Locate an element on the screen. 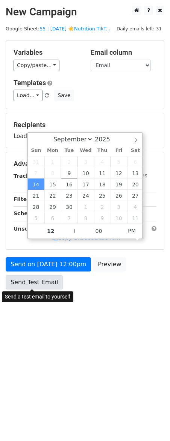  span: October 3, 2025 is located at coordinates (119, 207).